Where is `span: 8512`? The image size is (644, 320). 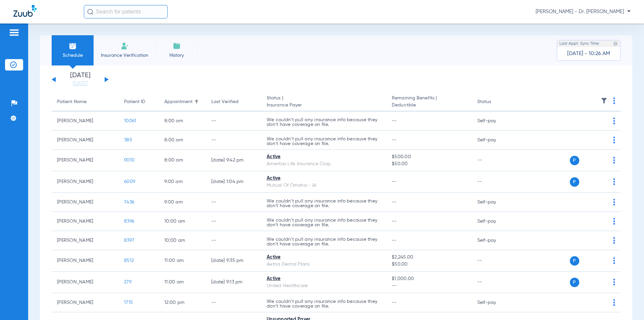
span: 8512 is located at coordinates (129, 260).